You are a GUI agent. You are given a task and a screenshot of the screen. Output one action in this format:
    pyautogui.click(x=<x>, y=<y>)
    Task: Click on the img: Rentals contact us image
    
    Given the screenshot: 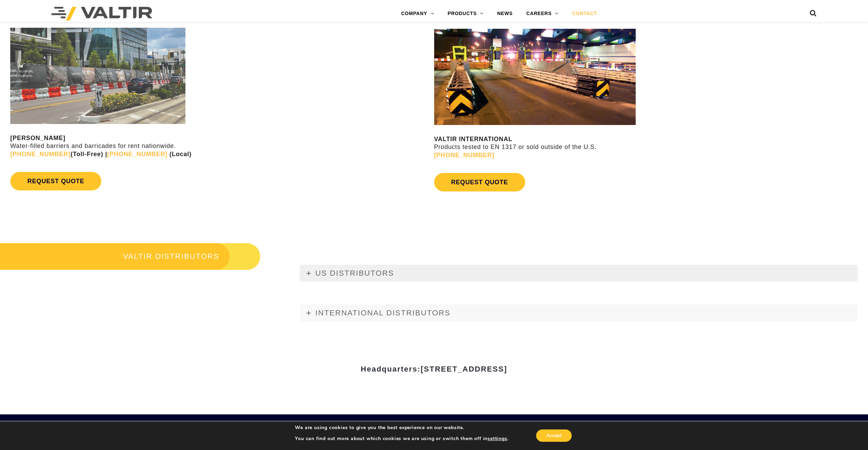 What is the action you would take?
    pyautogui.click(x=98, y=76)
    